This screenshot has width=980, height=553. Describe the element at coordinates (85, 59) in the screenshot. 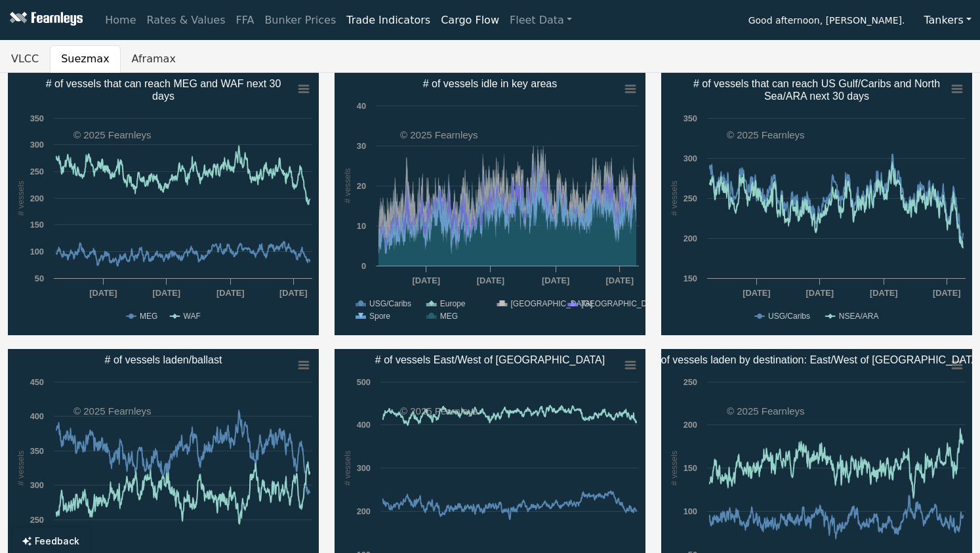

I see `button: Suezmax` at that location.